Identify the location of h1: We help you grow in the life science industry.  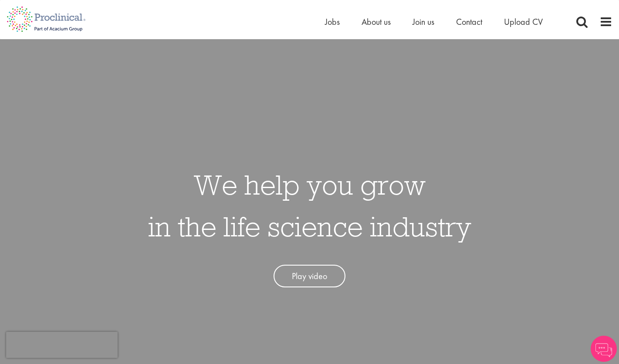
(310, 205).